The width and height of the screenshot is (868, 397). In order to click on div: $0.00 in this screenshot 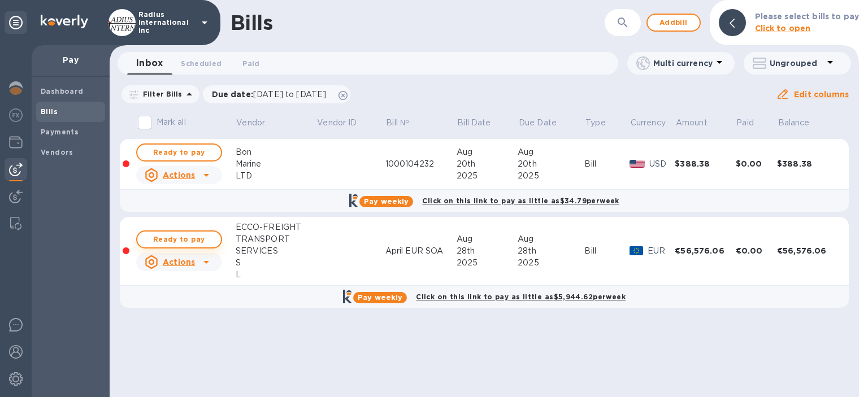, I will do `click(756, 164)`.